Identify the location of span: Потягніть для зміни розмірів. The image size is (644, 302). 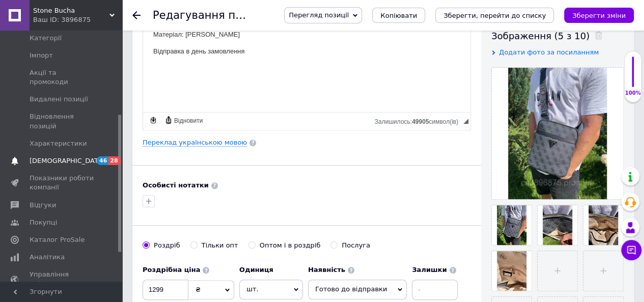
(465, 121).